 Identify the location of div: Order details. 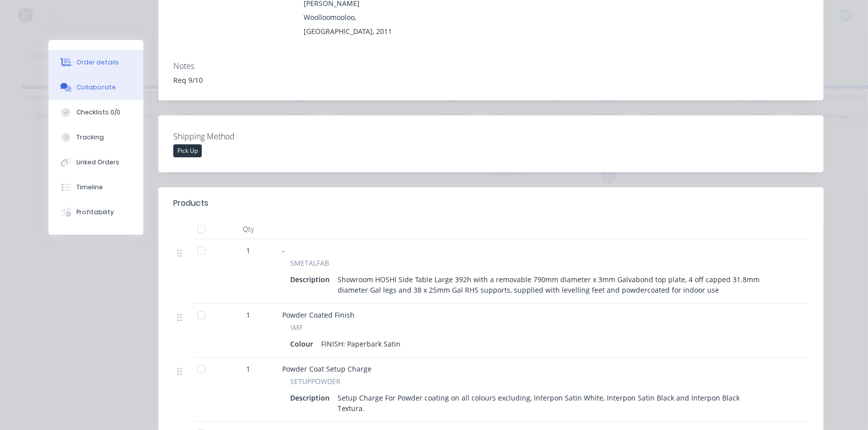
(98, 62).